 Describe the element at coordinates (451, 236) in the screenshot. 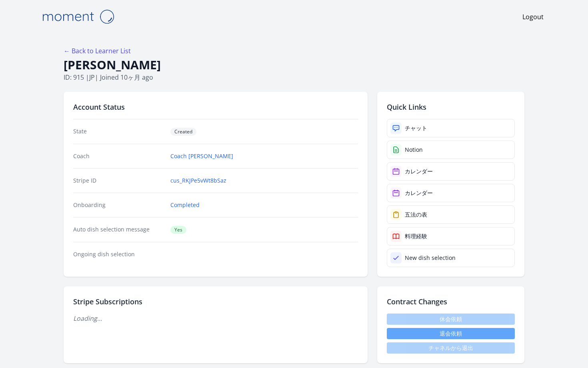

I see `a: 料理経験` at that location.